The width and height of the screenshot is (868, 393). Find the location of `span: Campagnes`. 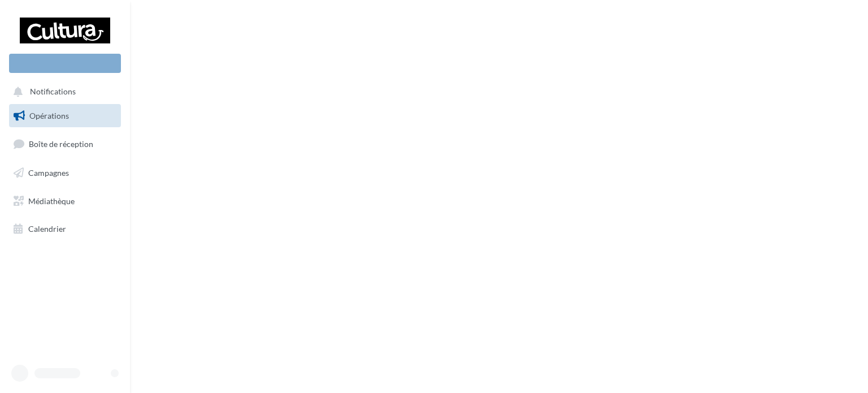

span: Campagnes is located at coordinates (49, 172).